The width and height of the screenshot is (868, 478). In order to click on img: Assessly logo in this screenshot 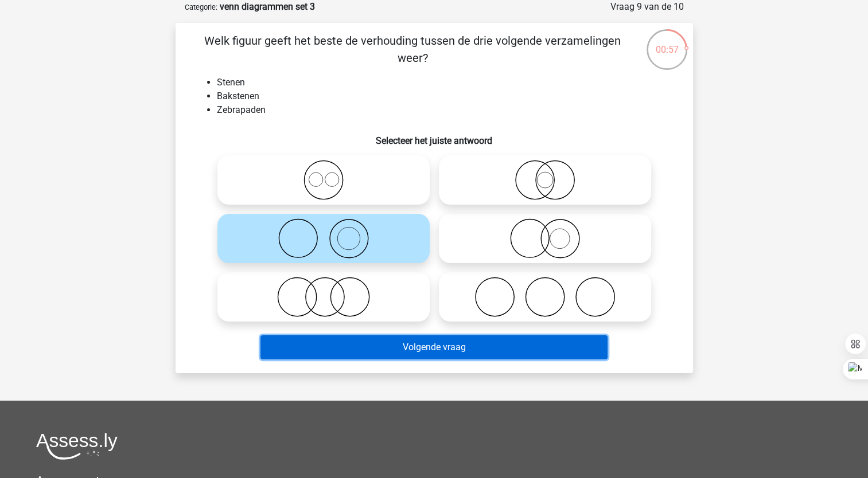, I will do `click(77, 446)`.